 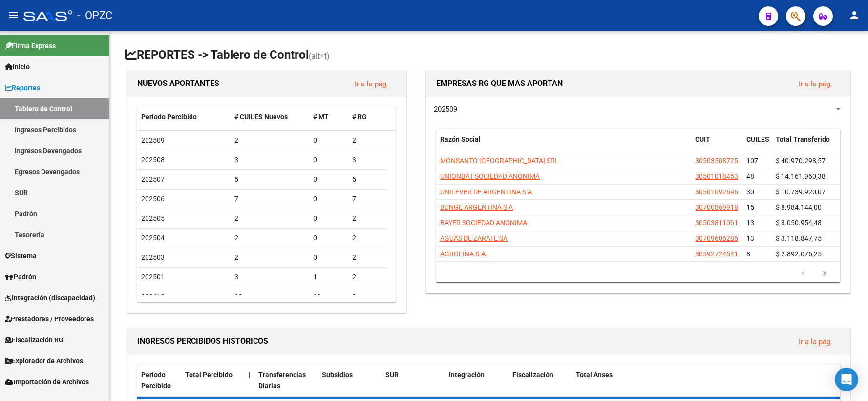 I want to click on datatable-header-cell: SUR, so click(x=413, y=380).